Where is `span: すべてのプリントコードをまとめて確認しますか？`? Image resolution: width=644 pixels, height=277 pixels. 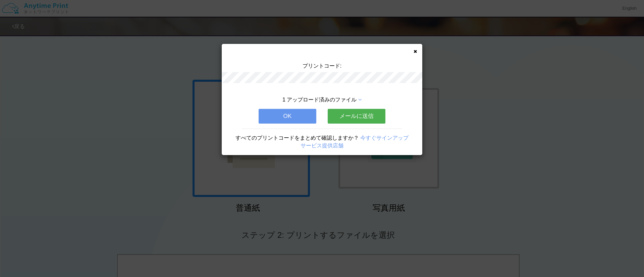 span: すべてのプリントコードをまとめて確認しますか？ is located at coordinates (297, 138).